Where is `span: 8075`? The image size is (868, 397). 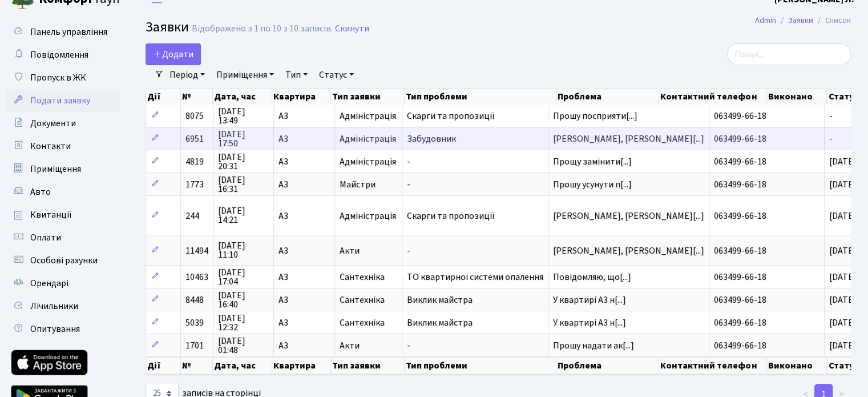 span: 8075 is located at coordinates (194, 116).